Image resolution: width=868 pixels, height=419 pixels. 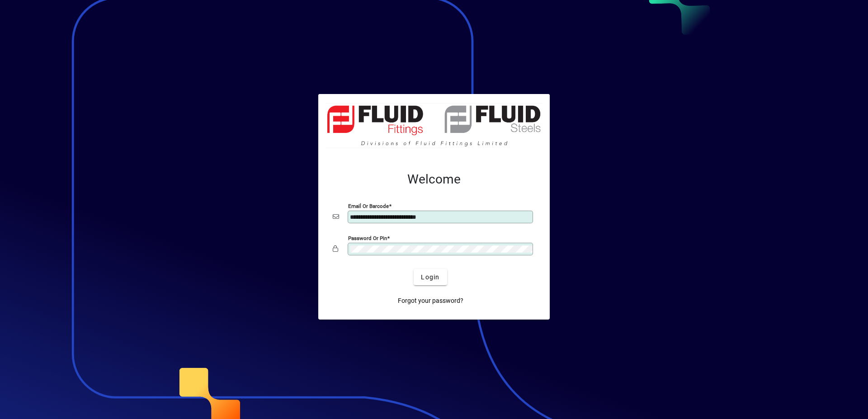 What do you see at coordinates (368, 206) in the screenshot?
I see `mat-label: Email or Barcode` at bounding box center [368, 206].